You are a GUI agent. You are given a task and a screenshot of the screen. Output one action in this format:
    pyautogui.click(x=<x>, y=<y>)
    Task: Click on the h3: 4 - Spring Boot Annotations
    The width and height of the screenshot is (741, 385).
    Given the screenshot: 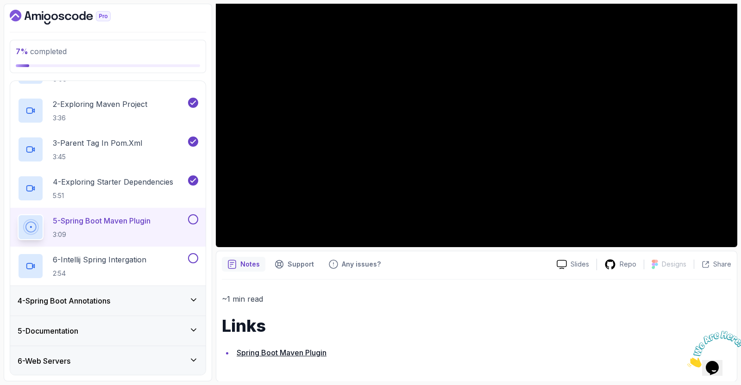 What is the action you would take?
    pyautogui.click(x=64, y=301)
    